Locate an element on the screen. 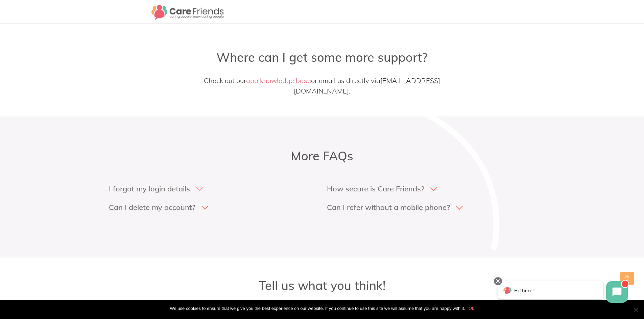 Image resolution: width=644 pixels, height=319 pixels. h4: I forgot my login details is located at coordinates (150, 189).